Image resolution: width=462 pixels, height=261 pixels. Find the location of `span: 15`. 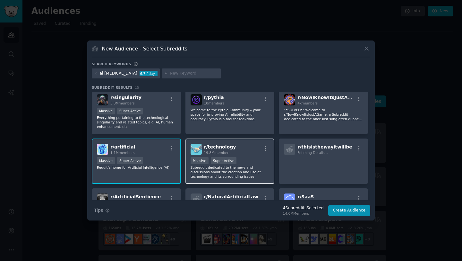

span: 15 is located at coordinates (137, 87).